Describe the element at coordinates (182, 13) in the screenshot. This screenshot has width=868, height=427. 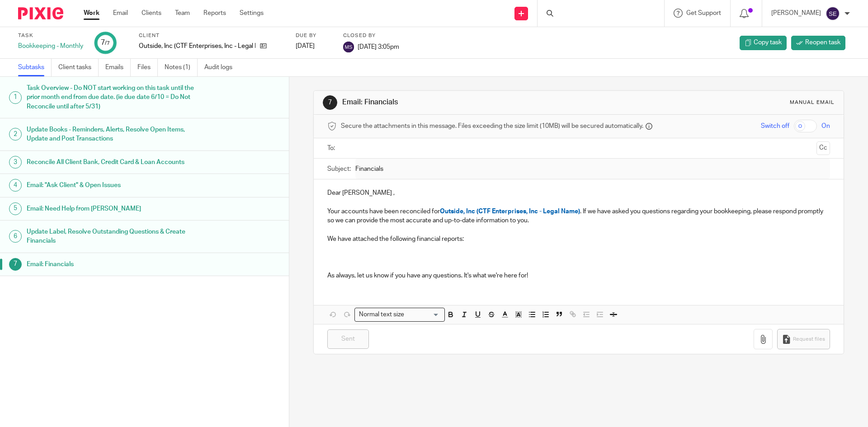
I see `a: Team` at that location.